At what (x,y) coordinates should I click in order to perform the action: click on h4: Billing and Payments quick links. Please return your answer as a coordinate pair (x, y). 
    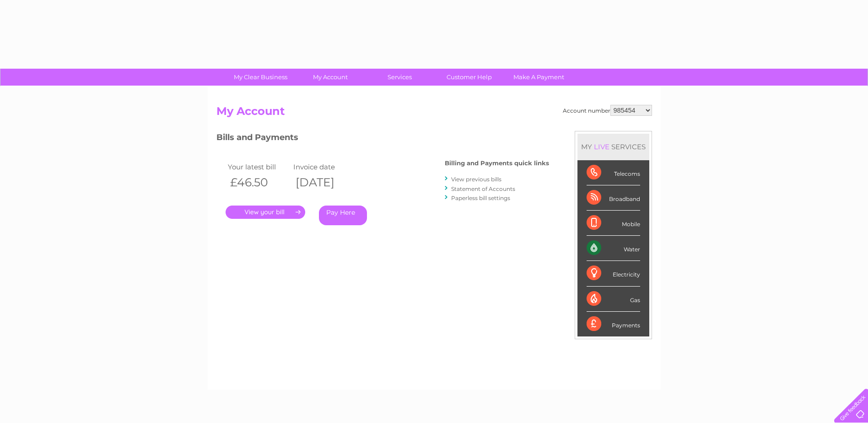
    Looking at the image, I should click on (497, 163).